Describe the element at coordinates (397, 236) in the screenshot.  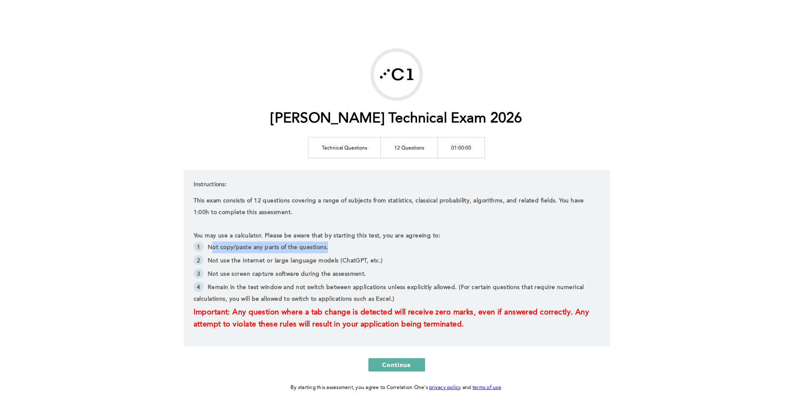
I see `p: You may use a calculator. Please be aware that by starting this test, you are agreeing to:` at that location.